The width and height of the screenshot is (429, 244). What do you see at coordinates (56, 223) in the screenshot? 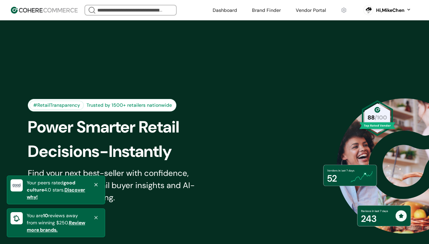
I see `a: You are10reviews away from winning $250.Review more brands.` at bounding box center [56, 223].